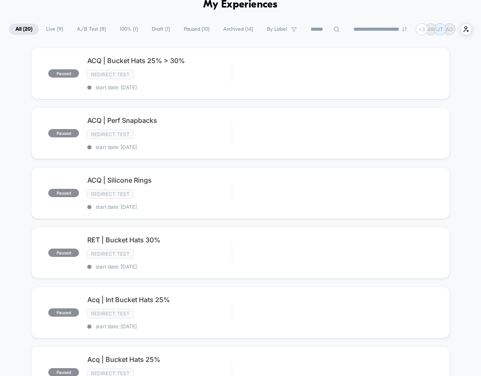 This screenshot has height=376, width=481. I want to click on span: Acq | Int Bucket Hats 25%, so click(159, 300).